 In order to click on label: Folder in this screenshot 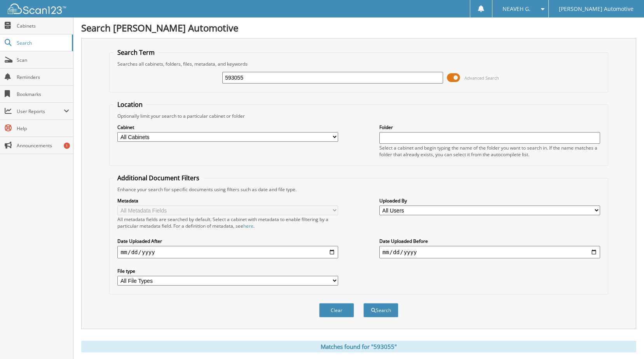, I will do `click(489, 127)`.